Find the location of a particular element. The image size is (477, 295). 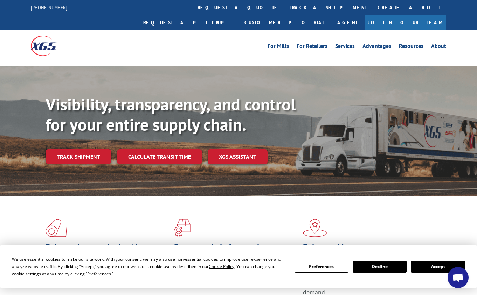

a: Open chat is located at coordinates (458, 278).